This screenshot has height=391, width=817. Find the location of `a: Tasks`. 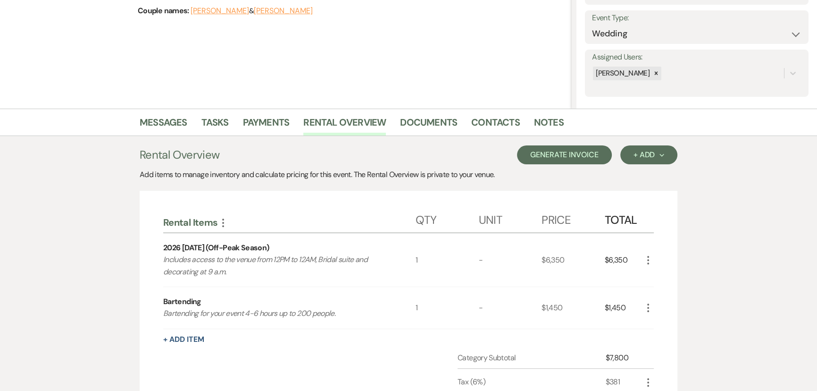

a: Tasks is located at coordinates (215, 125).